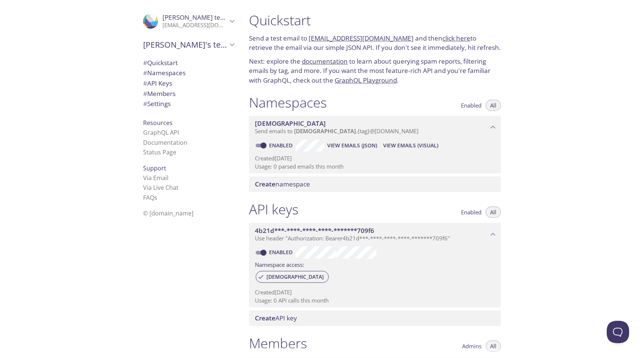 This screenshot has height=358, width=644. I want to click on span: Support, so click(154, 168).